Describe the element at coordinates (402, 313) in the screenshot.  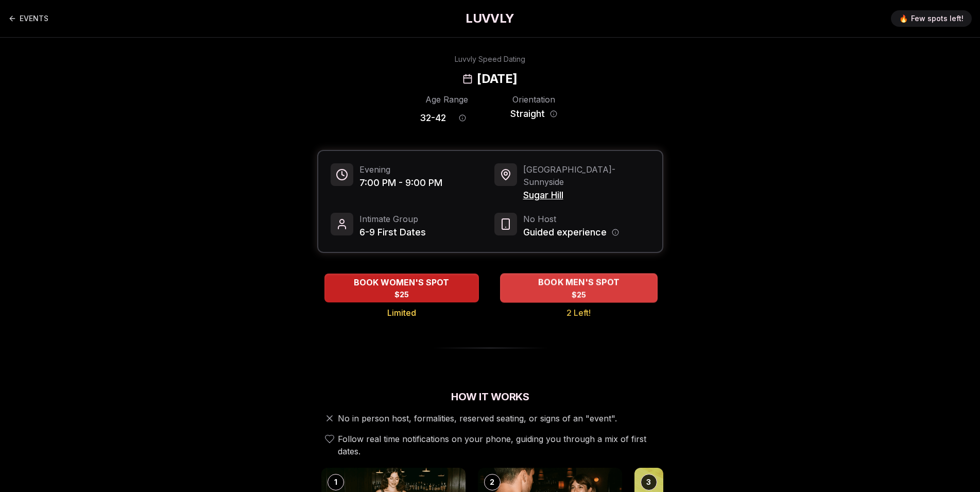
I see `span: Limited` at that location.